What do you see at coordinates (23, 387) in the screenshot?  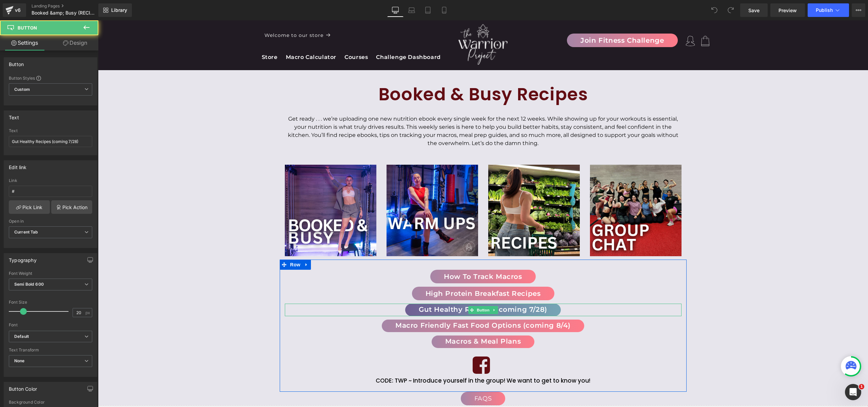 I see `div: Button Color` at bounding box center [23, 387].